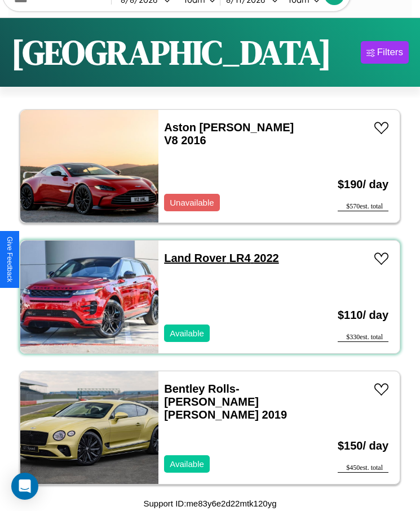  Describe the element at coordinates (363, 445) in the screenshot. I see `h3: $ 150 / day` at that location.